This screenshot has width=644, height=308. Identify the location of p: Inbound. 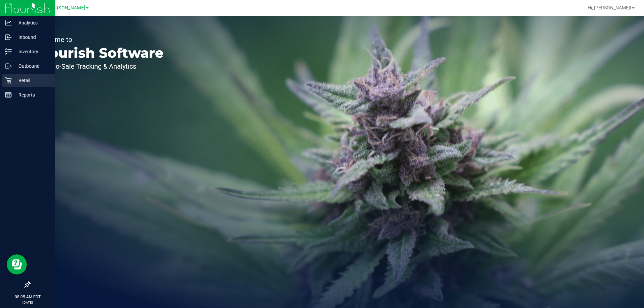
(32, 37).